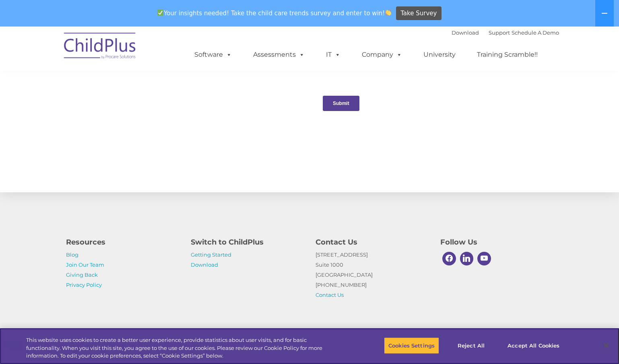 The width and height of the screenshot is (619, 364). Describe the element at coordinates (274, 13) in the screenshot. I see `span: Your insights needed! Take the child care trends survey and enter to win!` at that location.